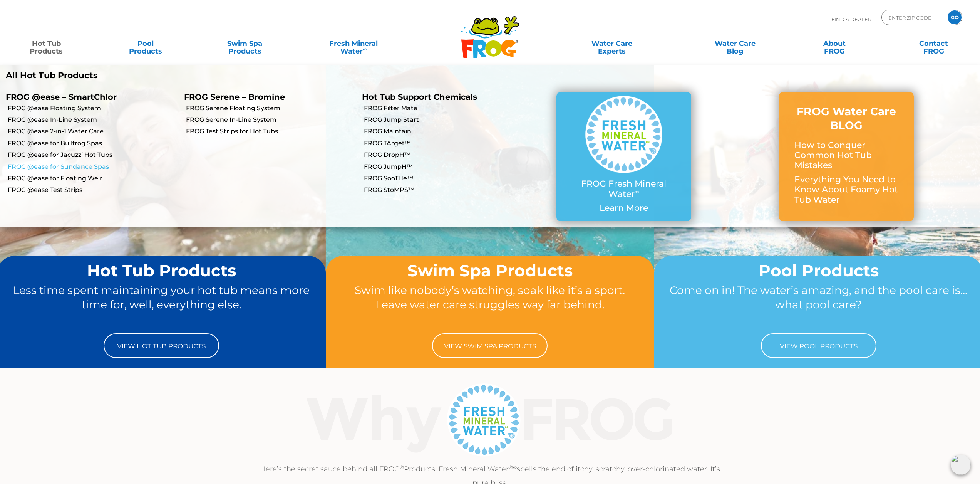 The height and width of the screenshot is (484, 980). Describe the element at coordinates (449, 120) in the screenshot. I see `a: FROG Jump Start` at that location.